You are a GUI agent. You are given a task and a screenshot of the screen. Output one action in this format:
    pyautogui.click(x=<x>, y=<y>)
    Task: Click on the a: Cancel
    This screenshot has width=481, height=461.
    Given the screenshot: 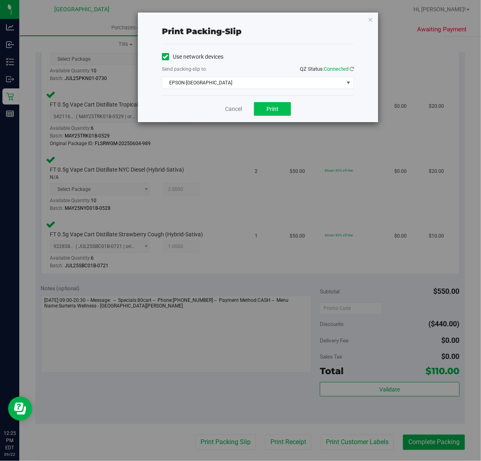 What is the action you would take?
    pyautogui.click(x=233, y=109)
    